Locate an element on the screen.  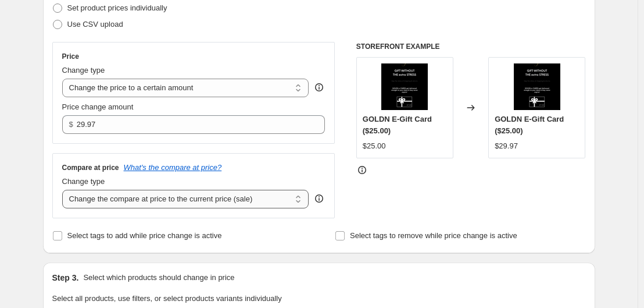
span: Price change amount is located at coordinates (97, 106).